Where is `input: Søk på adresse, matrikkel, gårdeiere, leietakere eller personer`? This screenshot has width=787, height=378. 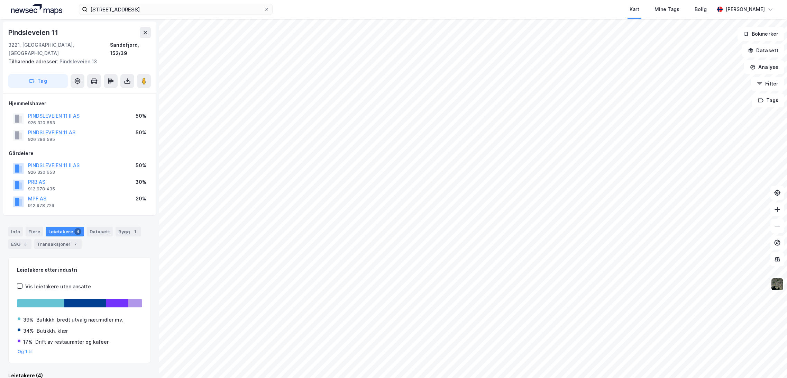 input: Søk på adresse, matrikkel, gårdeiere, leietakere eller personer is located at coordinates (176, 9).